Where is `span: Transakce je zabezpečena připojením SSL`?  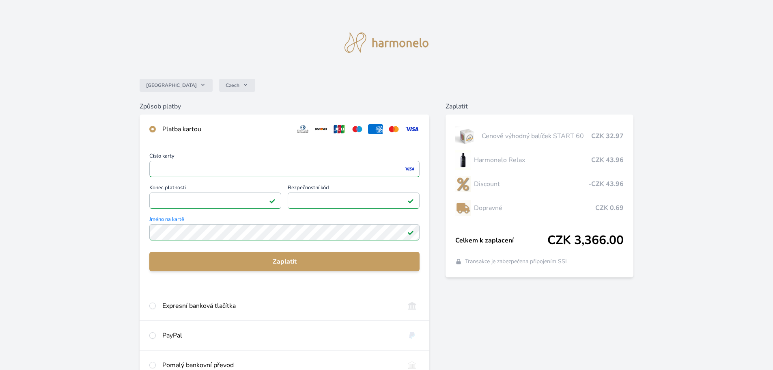 span: Transakce je zabezpečena připojením SSL is located at coordinates (516, 261).